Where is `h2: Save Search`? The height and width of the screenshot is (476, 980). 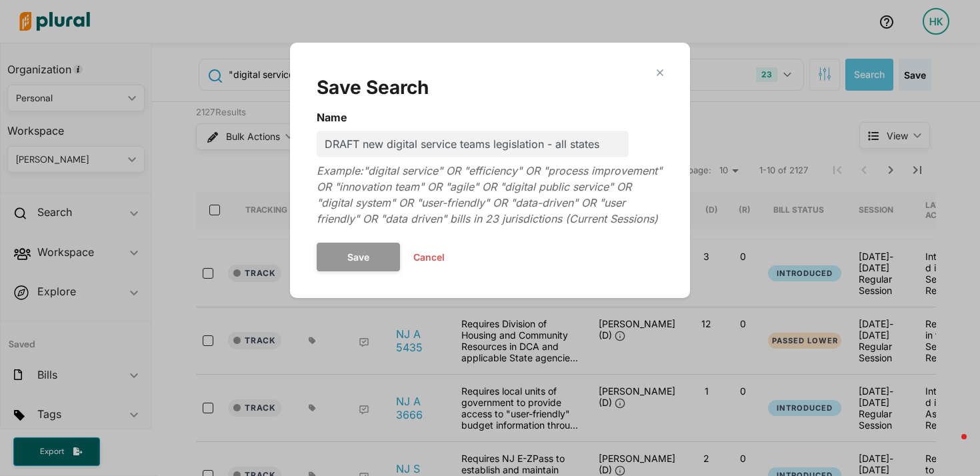
h2: Save Search is located at coordinates (490, 87).